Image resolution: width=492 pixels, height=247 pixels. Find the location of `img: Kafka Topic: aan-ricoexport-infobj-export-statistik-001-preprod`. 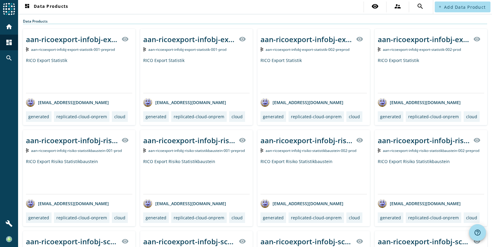

img: Kafka Topic: aan-ricoexport-infobj-export-statistik-001-preprod is located at coordinates (27, 49).